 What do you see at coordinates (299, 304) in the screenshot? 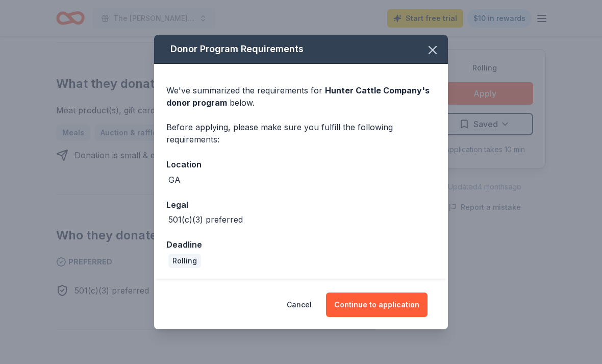
I see `button: Cancel` at bounding box center [299, 304].